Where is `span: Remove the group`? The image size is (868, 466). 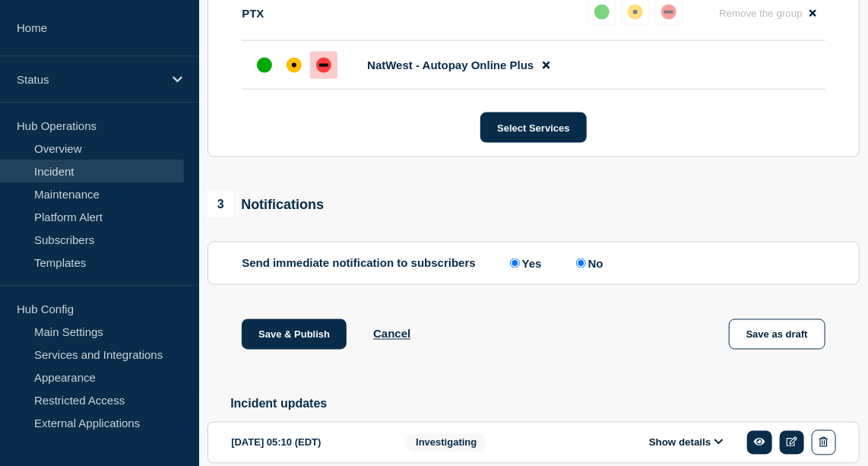
span: Remove the group is located at coordinates (761, 13).